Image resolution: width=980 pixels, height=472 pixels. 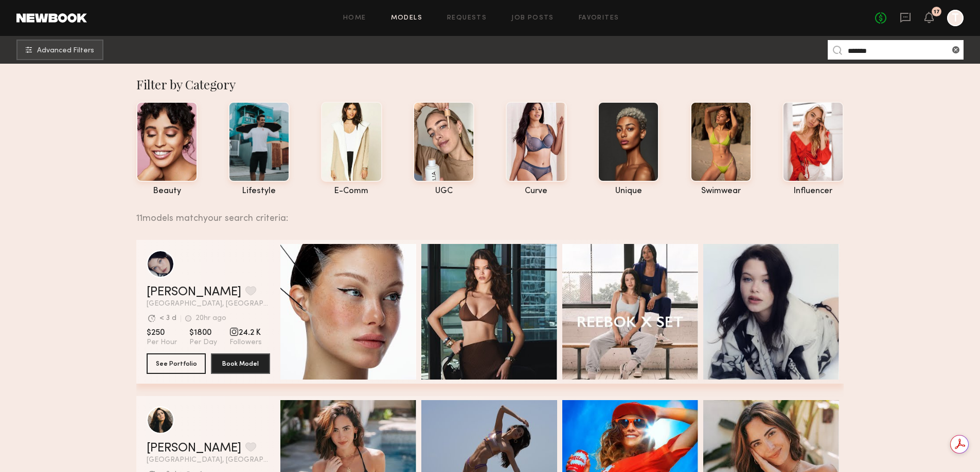 I want to click on span: Per Hour, so click(x=161, y=343).